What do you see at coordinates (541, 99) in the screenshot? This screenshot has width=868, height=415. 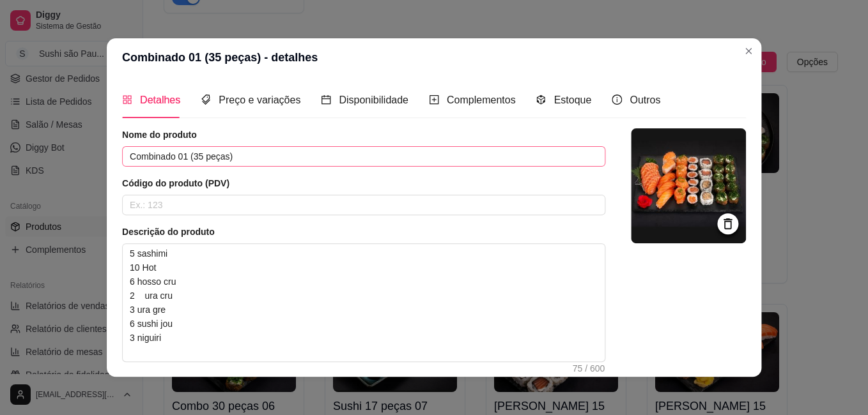 I see `span: code-sandbox` at bounding box center [541, 99].